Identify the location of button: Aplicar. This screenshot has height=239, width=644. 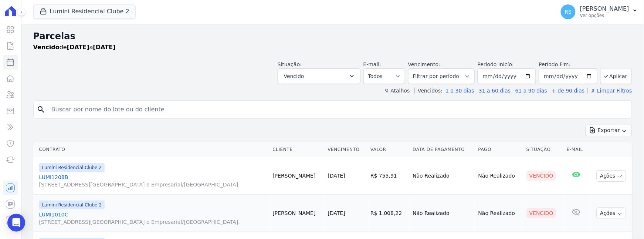
(616, 76).